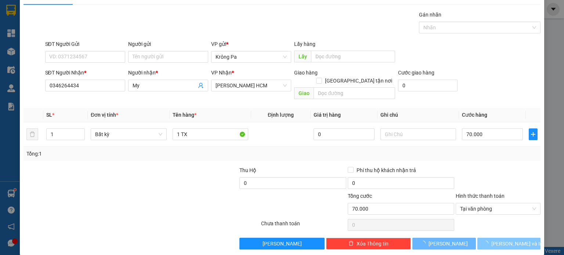 This screenshot has width=564, height=255. I want to click on div: VP gửi, so click(251, 44).